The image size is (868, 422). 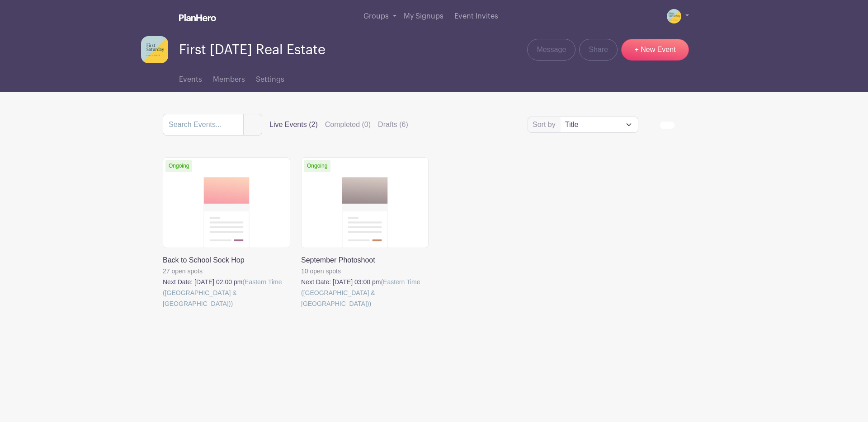 I want to click on a: Settings, so click(x=270, y=78).